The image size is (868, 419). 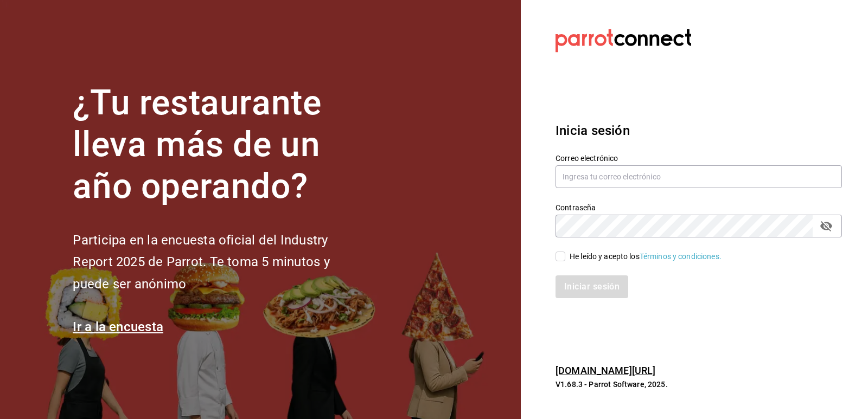 What do you see at coordinates (219, 144) in the screenshot?
I see `h1: ¿Tu restaurante lleva más de un año operando?` at bounding box center [219, 144].